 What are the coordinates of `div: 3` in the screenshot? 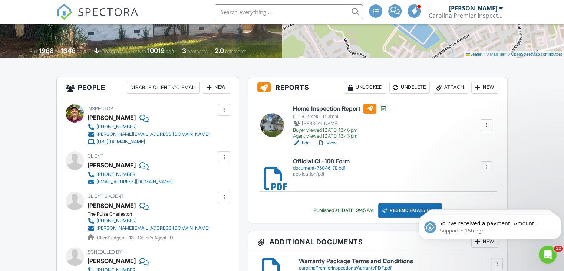 It's located at (184, 50).